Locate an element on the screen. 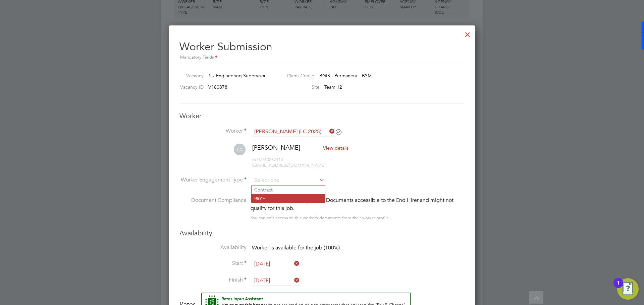  h3: Worker is located at coordinates (322, 116).